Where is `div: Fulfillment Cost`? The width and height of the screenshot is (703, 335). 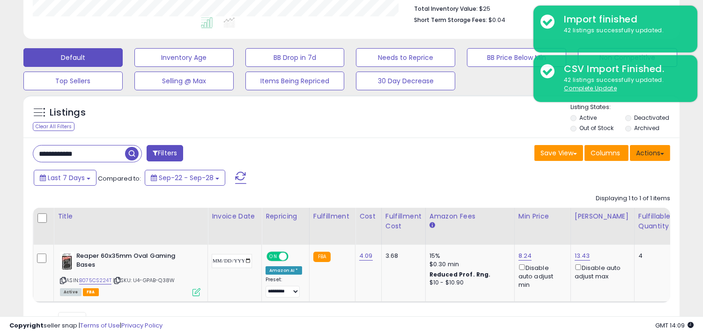
div: Fulfillment Cost is located at coordinates (403, 221).